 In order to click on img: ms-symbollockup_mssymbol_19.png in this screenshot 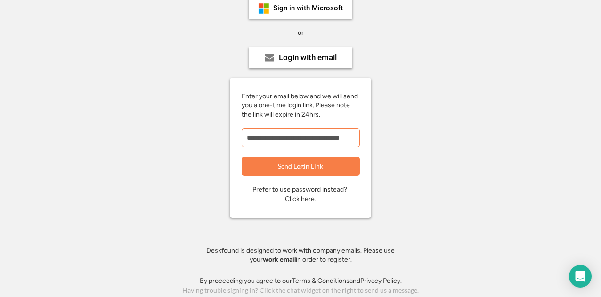, I will do `click(264, 8)`.